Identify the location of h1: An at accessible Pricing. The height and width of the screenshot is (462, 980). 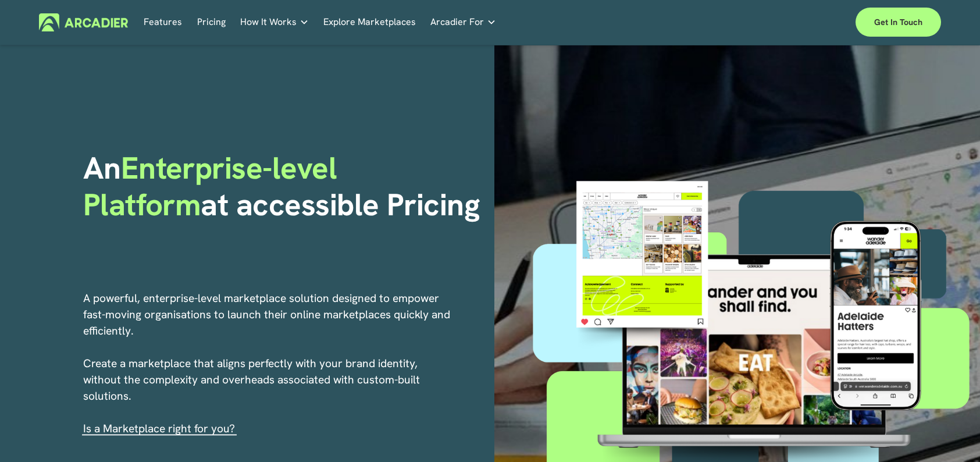
(284, 186).